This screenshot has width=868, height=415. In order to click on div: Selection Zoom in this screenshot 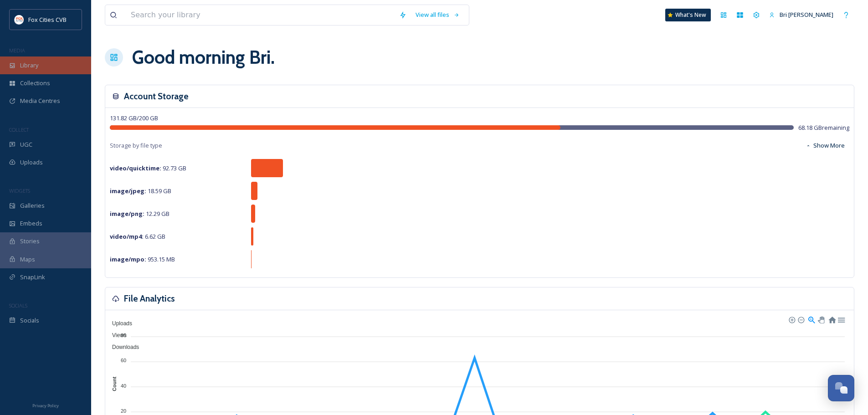, I will do `click(811, 319)`.